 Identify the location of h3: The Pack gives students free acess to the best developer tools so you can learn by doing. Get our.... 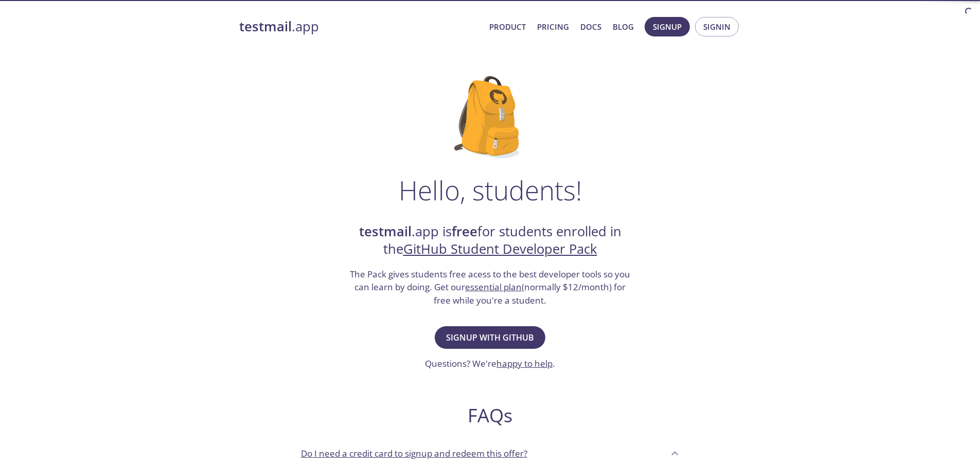
(490, 287).